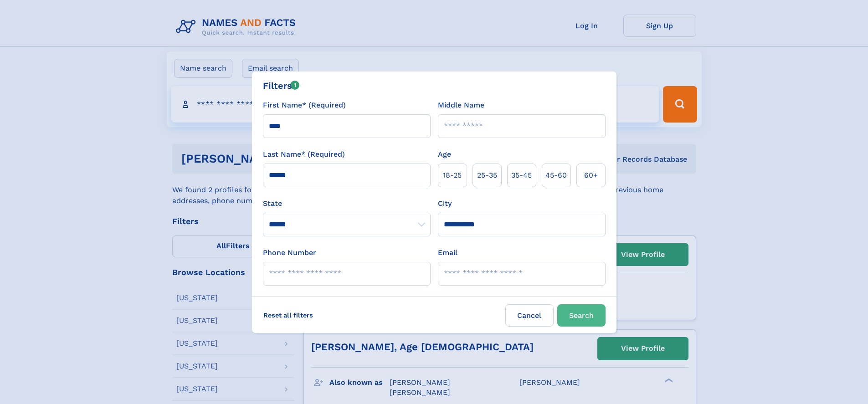 The height and width of the screenshot is (404, 868). I want to click on label: Email, so click(448, 253).